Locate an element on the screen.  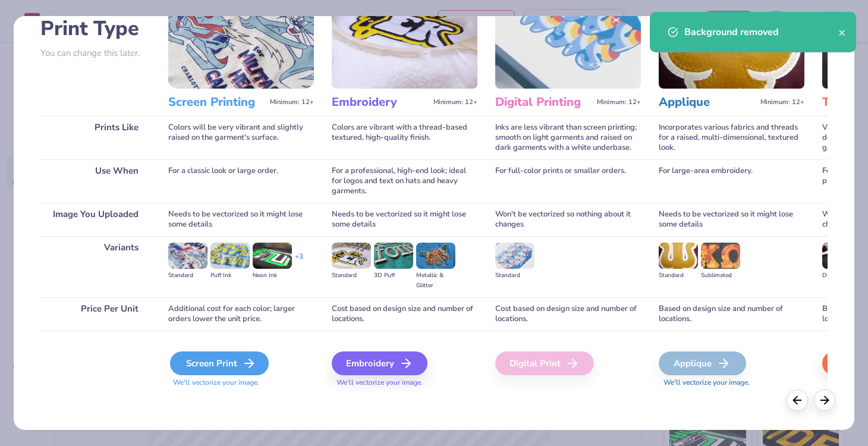
img: Neon Ink is located at coordinates (272, 255).